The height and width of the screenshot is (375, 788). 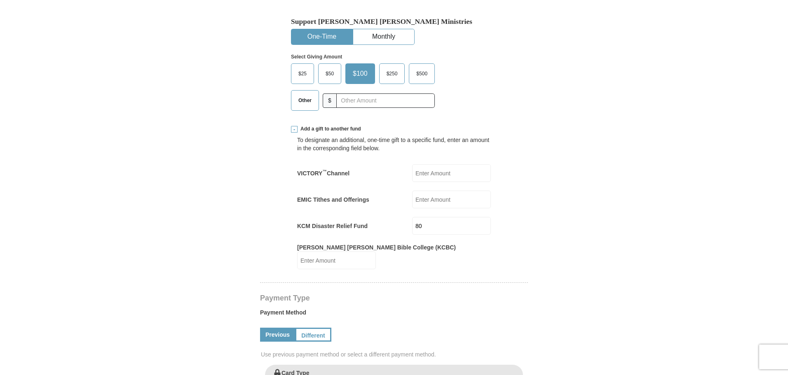 What do you see at coordinates (322, 37) in the screenshot?
I see `button: One-Time` at bounding box center [322, 37].